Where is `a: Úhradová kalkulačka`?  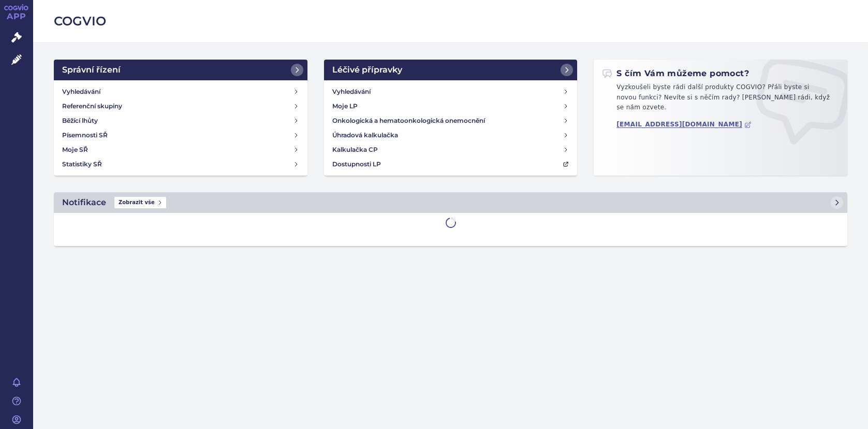
a: Úhradová kalkulačka is located at coordinates (451, 135).